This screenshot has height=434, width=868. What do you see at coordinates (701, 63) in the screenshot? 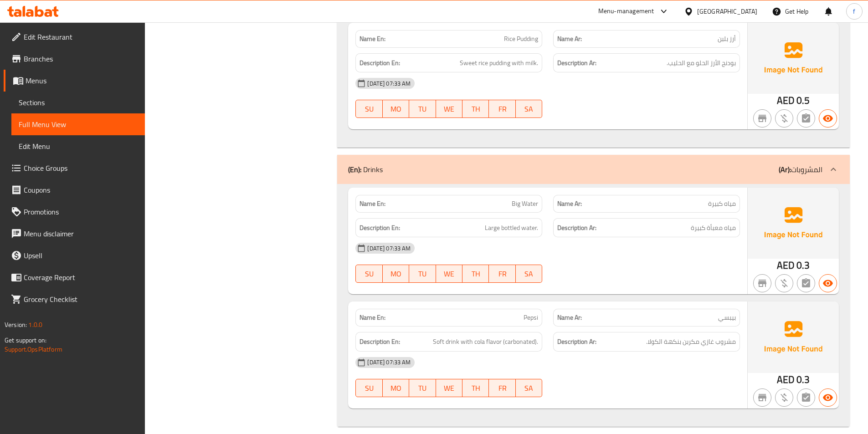
I see `span: بودنج الأرز الحلو مع الحليب.` at bounding box center [701, 63].